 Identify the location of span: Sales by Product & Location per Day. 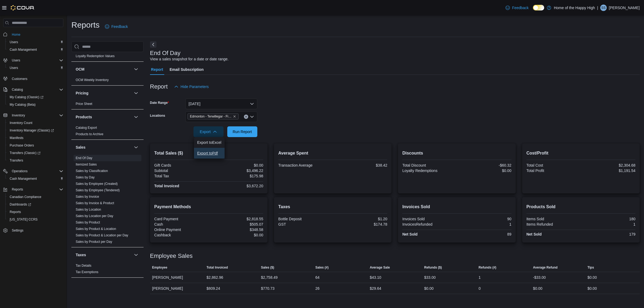
(102, 235).